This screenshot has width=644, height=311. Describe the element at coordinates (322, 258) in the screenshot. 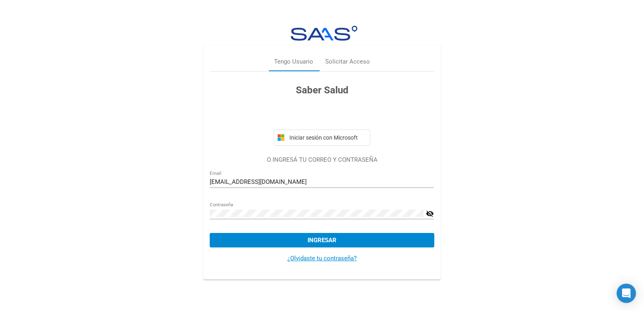

I see `a: ¿Olvidaste tu contraseña?` at that location.